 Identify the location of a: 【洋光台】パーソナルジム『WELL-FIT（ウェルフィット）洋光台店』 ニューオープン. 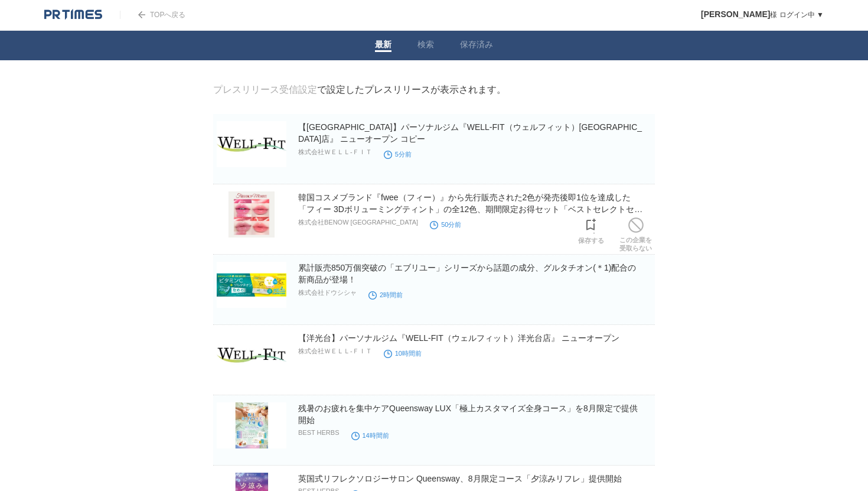
(459, 338).